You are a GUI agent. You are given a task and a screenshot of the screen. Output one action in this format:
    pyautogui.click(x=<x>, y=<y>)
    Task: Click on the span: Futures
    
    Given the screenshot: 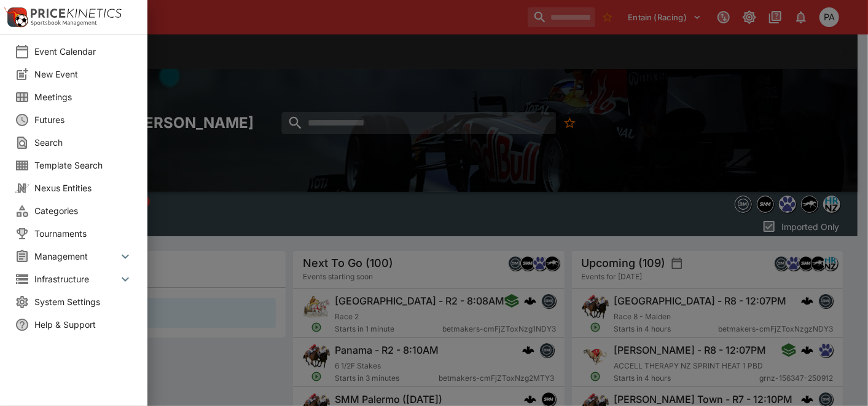 What is the action you would take?
    pyautogui.click(x=84, y=120)
    